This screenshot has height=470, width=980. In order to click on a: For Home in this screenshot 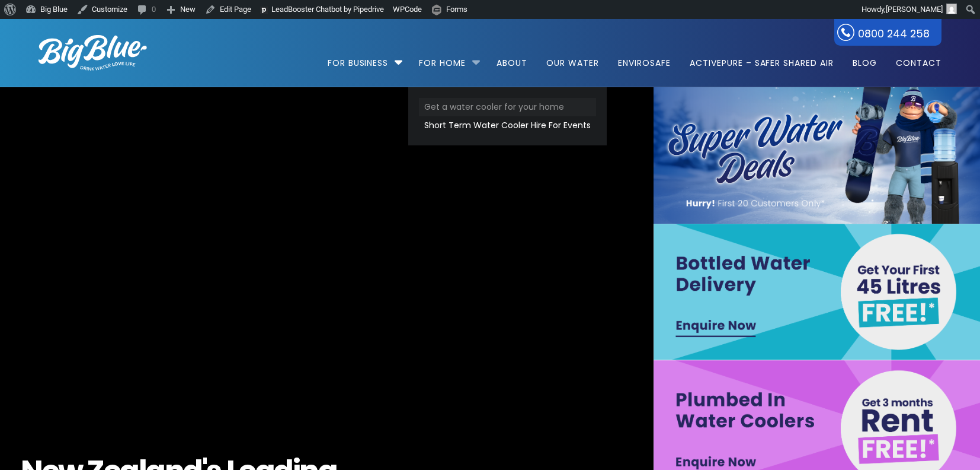, I will do `click(442, 57)`.